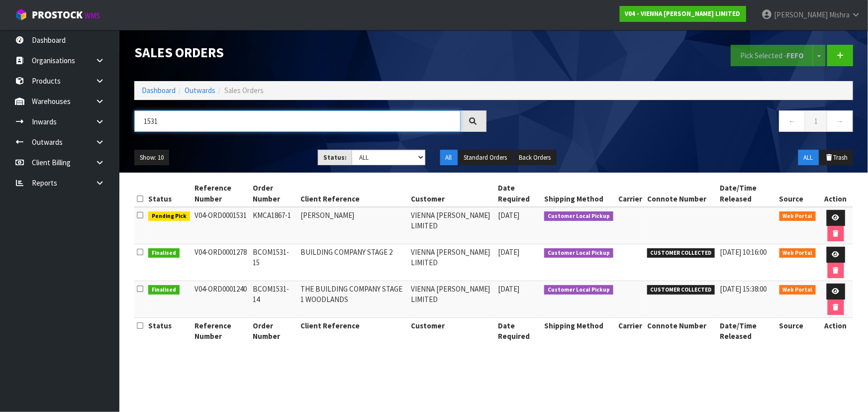 This screenshot has width=868, height=412. What do you see at coordinates (57, 15) in the screenshot?
I see `span: ProStock` at bounding box center [57, 15].